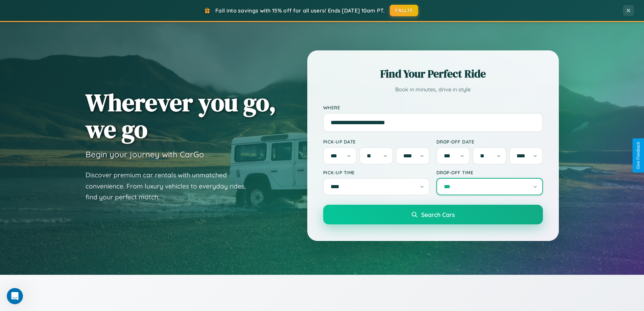 This screenshot has width=644, height=311. I want to click on h2: Find Your Perfect Ride, so click(433, 74).